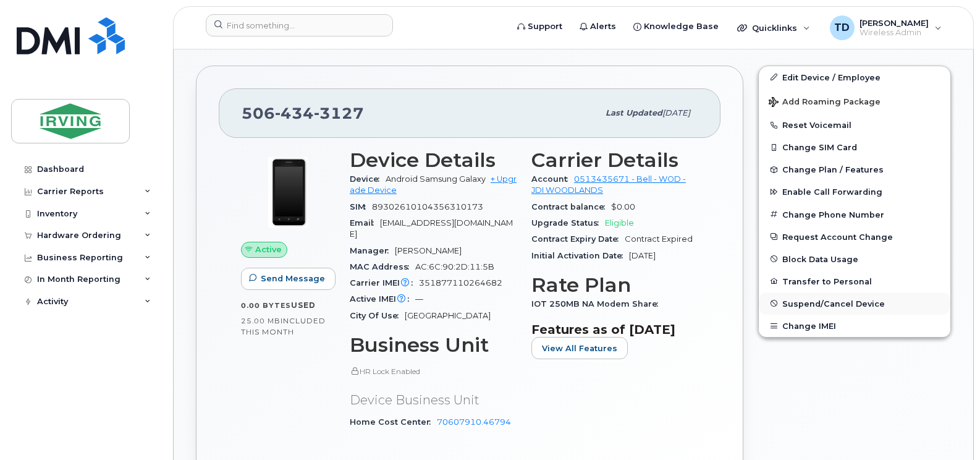  What do you see at coordinates (393, 422) in the screenshot?
I see `span: Home Cost Center` at bounding box center [393, 422].